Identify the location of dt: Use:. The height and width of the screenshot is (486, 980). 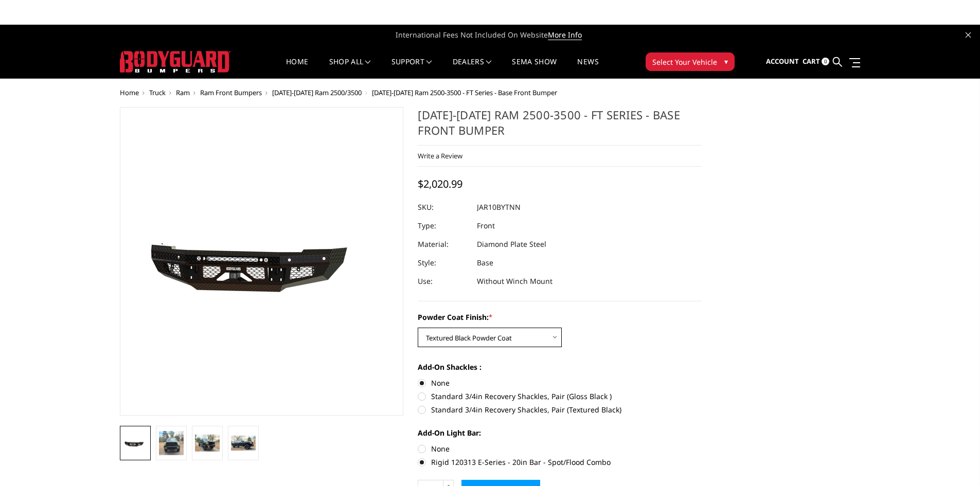
(444, 281).